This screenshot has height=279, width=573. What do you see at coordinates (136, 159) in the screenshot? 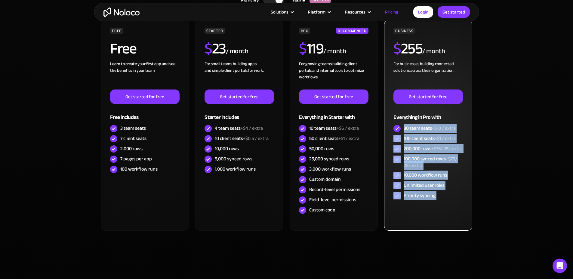
I see `div: 7 pages per app` at bounding box center [136, 159].